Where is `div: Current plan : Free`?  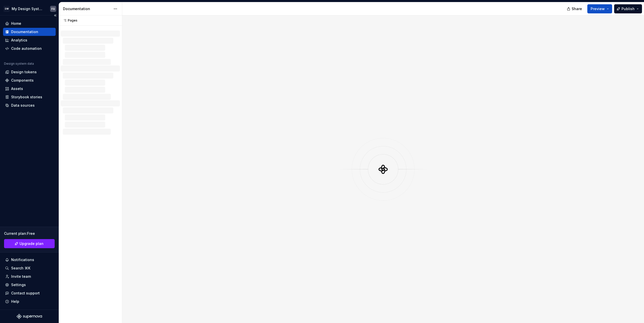
div: Current plan : Free is located at coordinates (29, 234).